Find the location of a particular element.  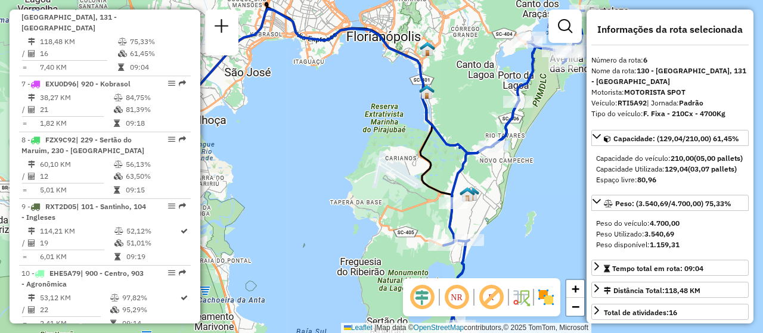

span: Capacidade: (129,04/210,00) 61,45% is located at coordinates (676, 138).